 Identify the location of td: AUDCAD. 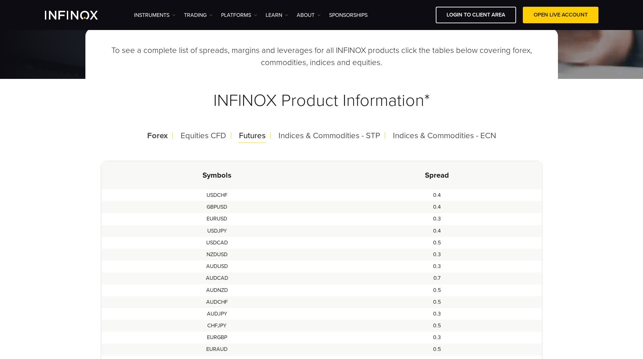
(217, 278).